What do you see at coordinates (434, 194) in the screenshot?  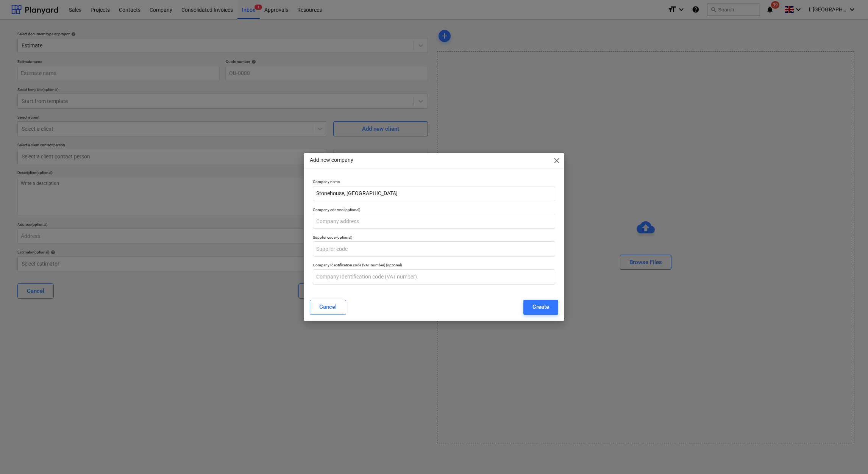 I see `input: Company name` at bounding box center [434, 194].